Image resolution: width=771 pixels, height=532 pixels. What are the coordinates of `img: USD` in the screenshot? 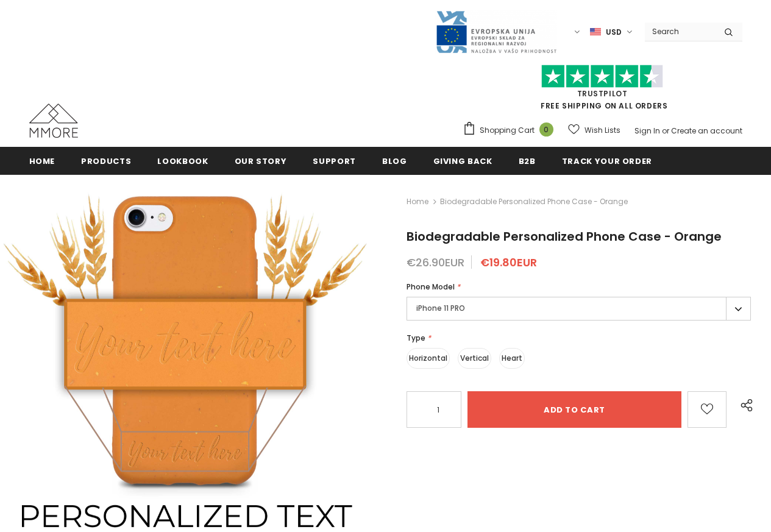 It's located at (595, 32).